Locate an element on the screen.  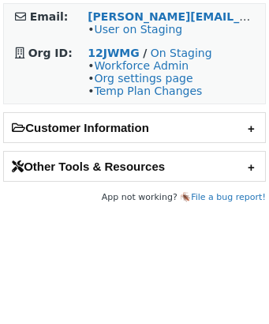
a: Org settings page is located at coordinates (143, 78).